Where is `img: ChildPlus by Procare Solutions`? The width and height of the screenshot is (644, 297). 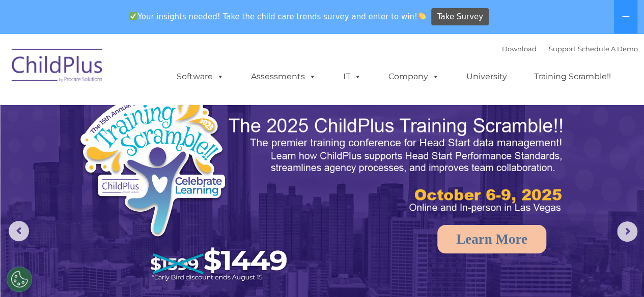 img: ChildPlus by Procare Solutions is located at coordinates (57, 67).